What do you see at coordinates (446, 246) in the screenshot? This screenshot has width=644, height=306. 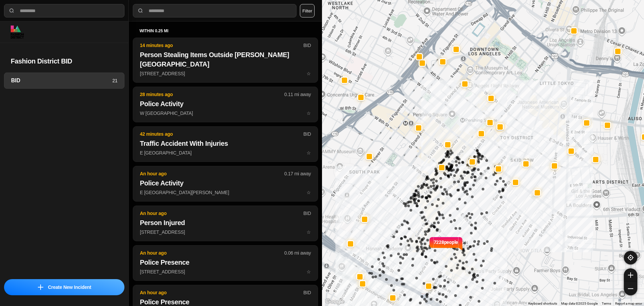 I see `p: 7228 people` at bounding box center [446, 246].